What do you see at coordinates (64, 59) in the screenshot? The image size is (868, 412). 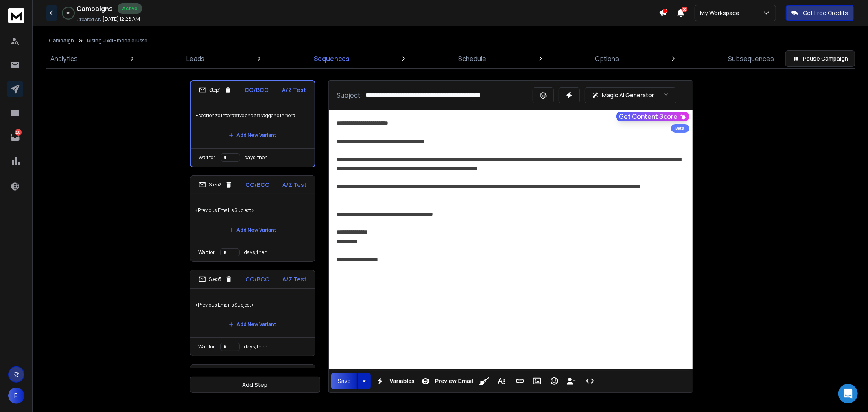 I see `p: Analytics` at bounding box center [64, 59].